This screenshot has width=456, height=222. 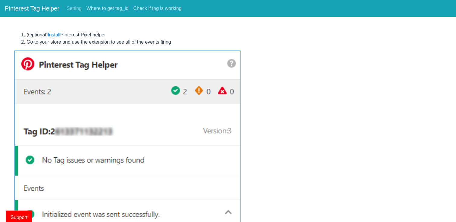 I want to click on a: Check if tag is working, so click(x=157, y=8).